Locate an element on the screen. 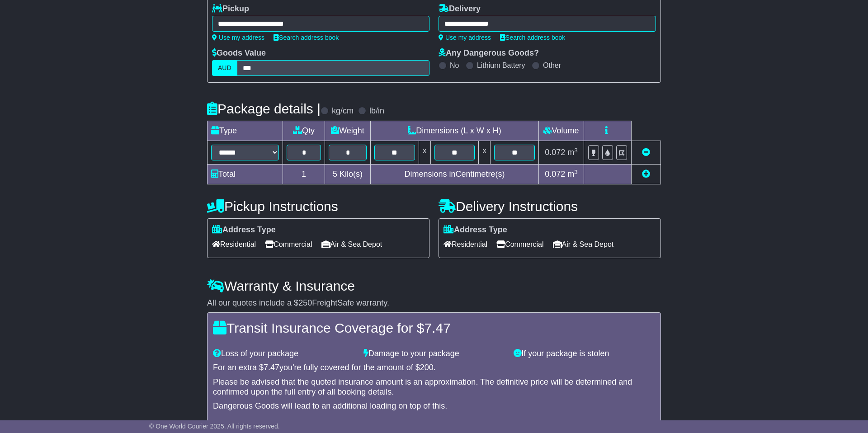 The width and height of the screenshot is (868, 433). div: All our quotes include a $ FreightSafe warranty. is located at coordinates (434, 303).